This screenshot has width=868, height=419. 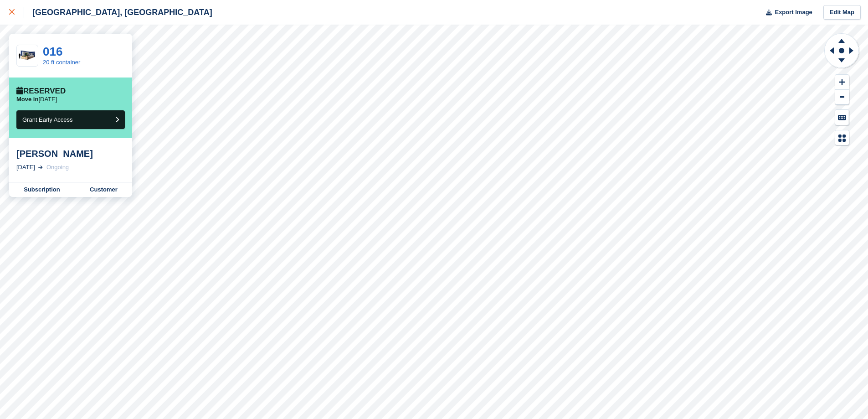 What do you see at coordinates (52, 51) in the screenshot?
I see `a: 016` at bounding box center [52, 51].